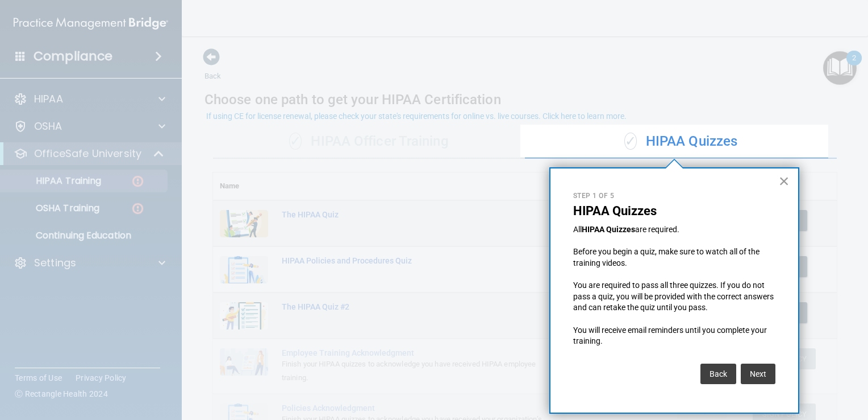  Describe the element at coordinates (681, 141) in the screenshot. I see `div: HIPAA Quizzes` at that location.